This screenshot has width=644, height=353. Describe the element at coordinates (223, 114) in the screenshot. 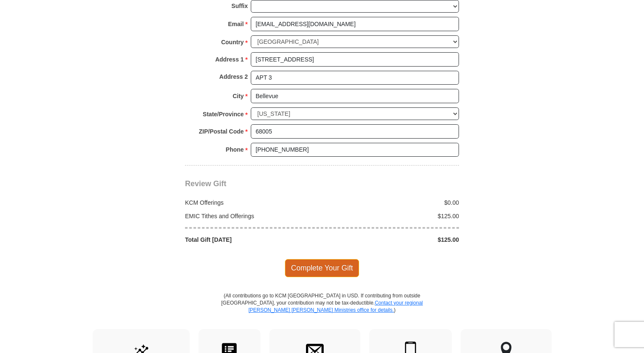

I see `strong: State/Province` at that location.